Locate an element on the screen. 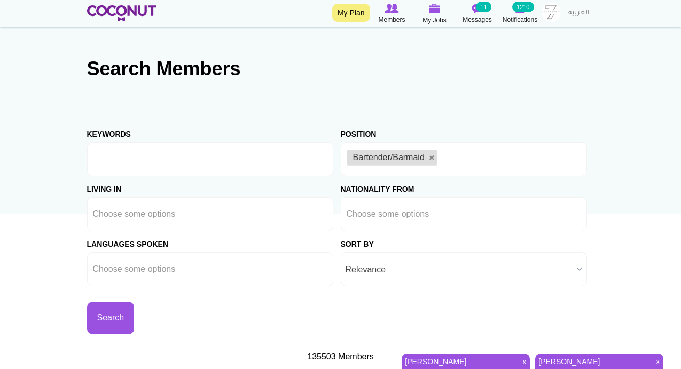 The width and height of the screenshot is (681, 369). label: Position is located at coordinates (358, 130).